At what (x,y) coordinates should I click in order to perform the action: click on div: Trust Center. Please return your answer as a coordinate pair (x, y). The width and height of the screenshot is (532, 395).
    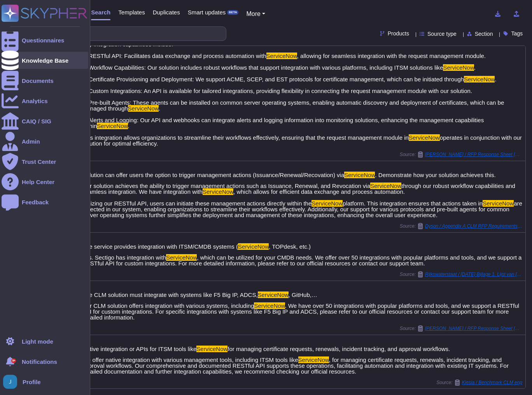
    Looking at the image, I should click on (39, 161).